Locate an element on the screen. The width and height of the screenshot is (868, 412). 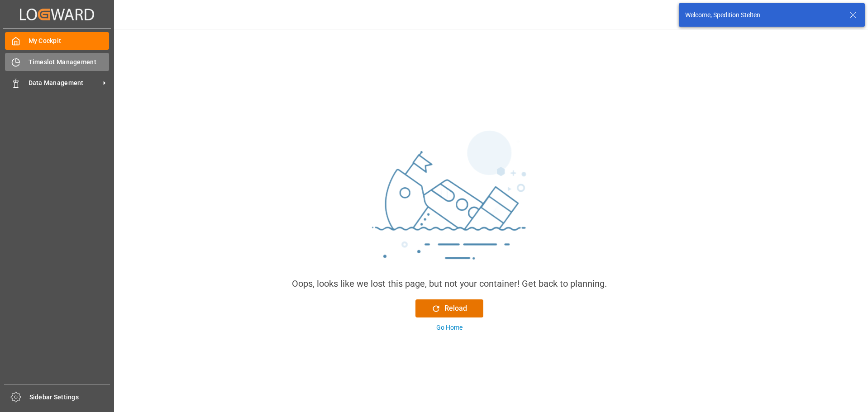
div: Welcome, Spedition Stelten is located at coordinates (763, 15).